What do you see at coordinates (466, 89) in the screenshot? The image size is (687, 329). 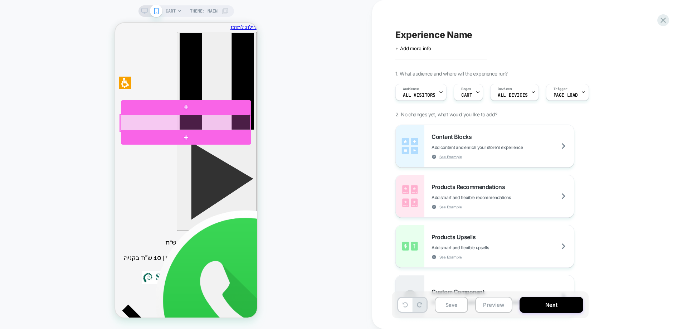 I see `span: Pages` at bounding box center [466, 89].